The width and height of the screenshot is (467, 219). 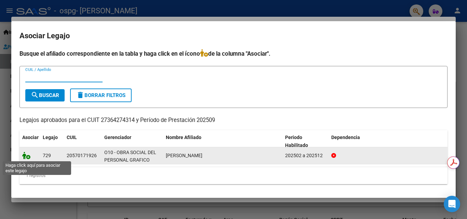 What do you see at coordinates (30, 142) in the screenshot?
I see `datatable-header-cell: Asociar` at bounding box center [30, 142].